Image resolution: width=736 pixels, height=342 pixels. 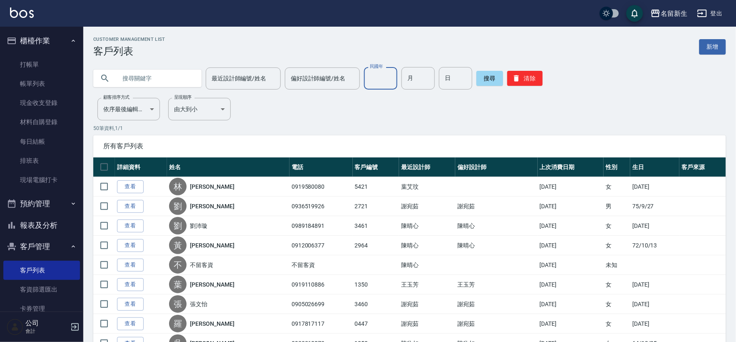 What do you see at coordinates (655, 206) in the screenshot?
I see `td: 75/9/27` at bounding box center [655, 206].